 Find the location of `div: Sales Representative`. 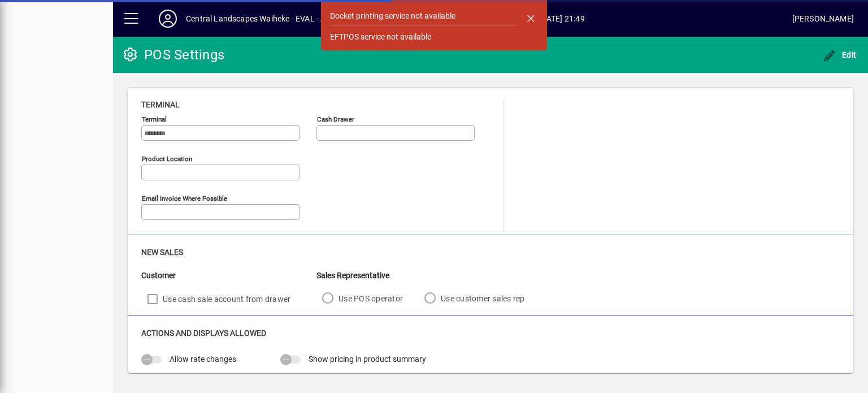

div: Sales Representative is located at coordinates (428, 276).